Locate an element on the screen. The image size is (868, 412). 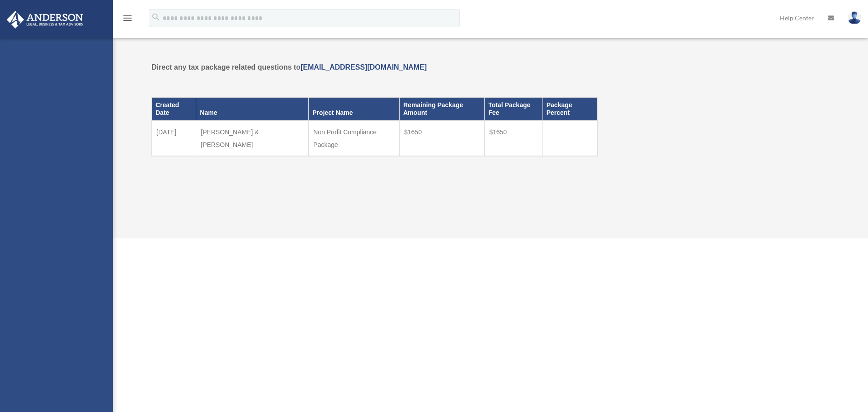
th: Project Name is located at coordinates (354, 109).